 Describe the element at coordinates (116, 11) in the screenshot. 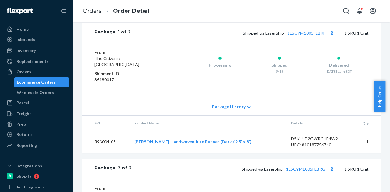

I see `ol: breadcrumbs` at that location.